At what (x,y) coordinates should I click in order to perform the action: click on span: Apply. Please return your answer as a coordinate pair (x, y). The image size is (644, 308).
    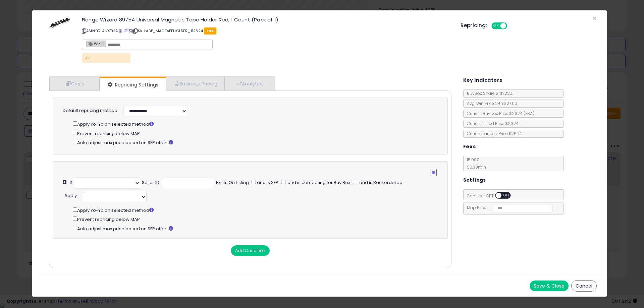
    Looking at the image, I should click on (71, 195).